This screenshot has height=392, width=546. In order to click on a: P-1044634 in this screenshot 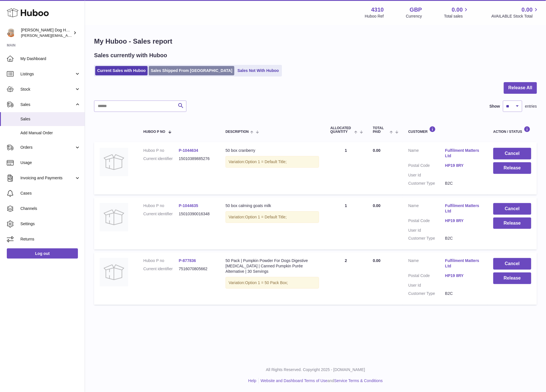, I will do `click(189, 150)`.